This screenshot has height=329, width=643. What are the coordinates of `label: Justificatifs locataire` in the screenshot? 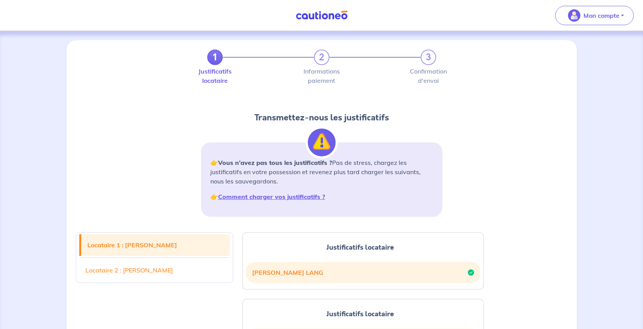 It's located at (215, 76).